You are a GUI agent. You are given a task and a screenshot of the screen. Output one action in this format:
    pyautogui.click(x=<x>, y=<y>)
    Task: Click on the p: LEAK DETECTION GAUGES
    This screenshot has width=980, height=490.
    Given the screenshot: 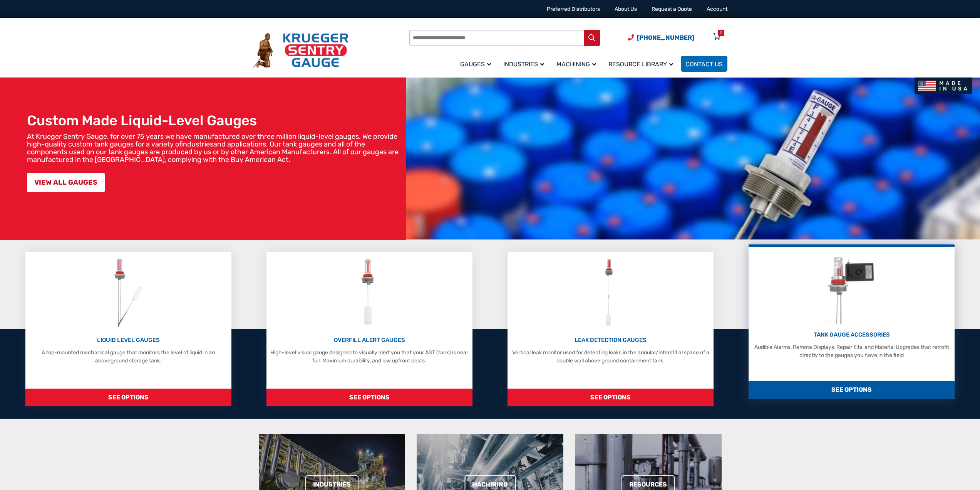 What is the action you would take?
    pyautogui.click(x=610, y=340)
    